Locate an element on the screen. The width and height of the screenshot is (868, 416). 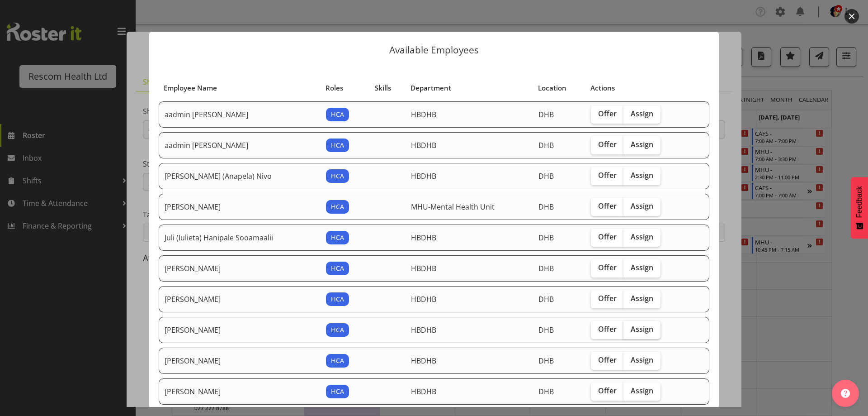
span: Department is located at coordinates (431, 88).